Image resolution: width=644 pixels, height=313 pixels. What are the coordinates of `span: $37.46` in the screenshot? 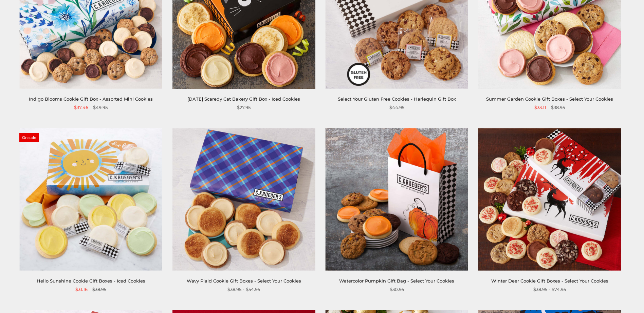 It's located at (81, 107).